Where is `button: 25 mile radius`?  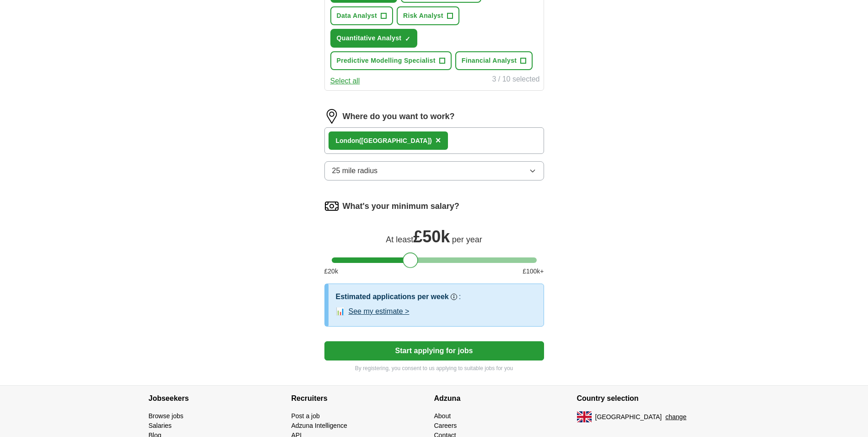 button: 25 mile radius is located at coordinates (434, 171).